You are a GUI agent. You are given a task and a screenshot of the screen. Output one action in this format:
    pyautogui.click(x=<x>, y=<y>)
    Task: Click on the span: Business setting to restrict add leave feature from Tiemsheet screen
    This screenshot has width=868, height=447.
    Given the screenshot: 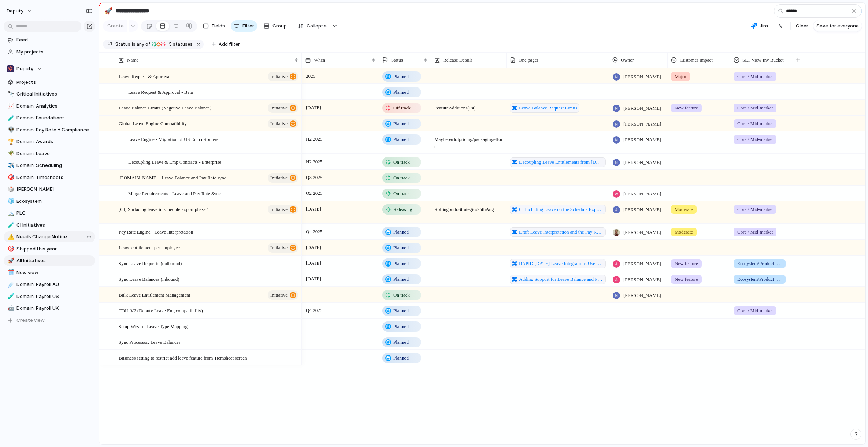 What is the action you would take?
    pyautogui.click(x=183, y=358)
    